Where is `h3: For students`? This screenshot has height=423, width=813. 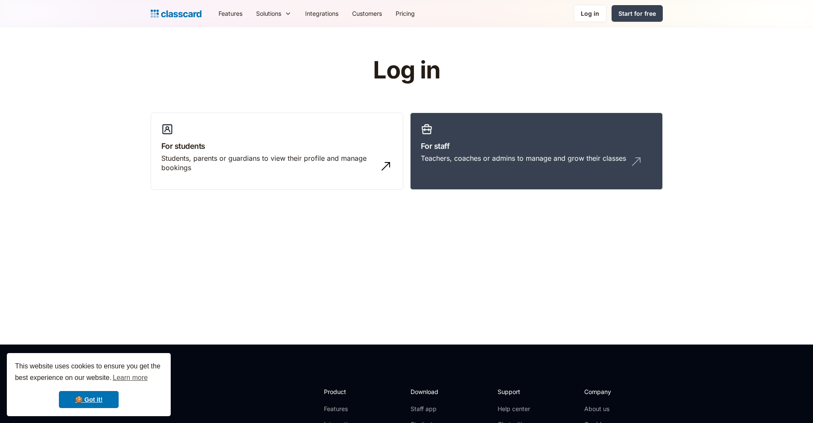 h3: For students is located at coordinates (277, 146).